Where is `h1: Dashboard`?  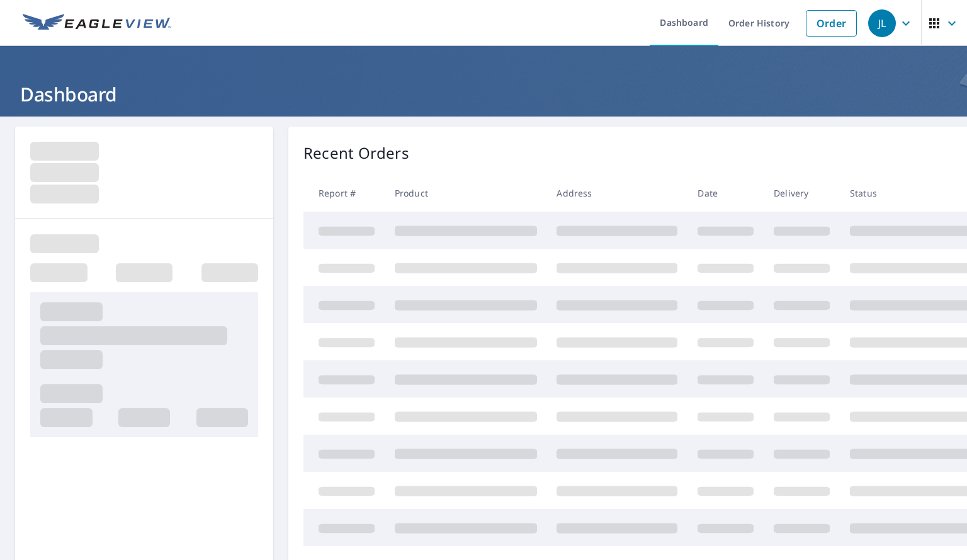 h1: Dashboard is located at coordinates (484, 94).